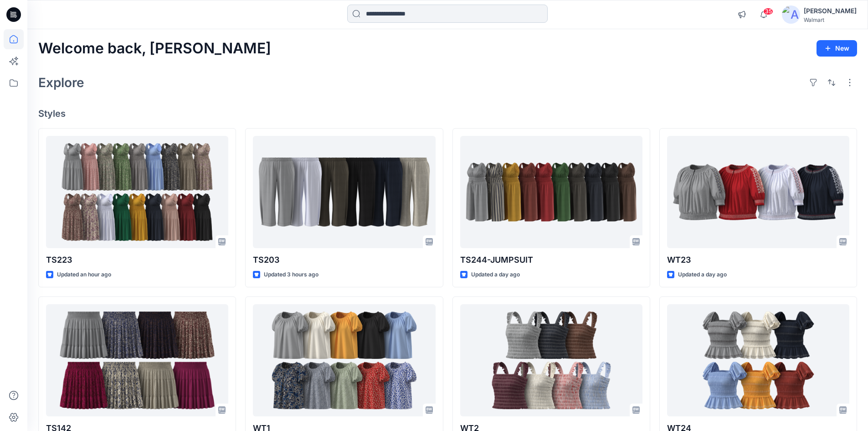 The width and height of the screenshot is (868, 431). What do you see at coordinates (837, 48) in the screenshot?
I see `button: New` at bounding box center [837, 48].